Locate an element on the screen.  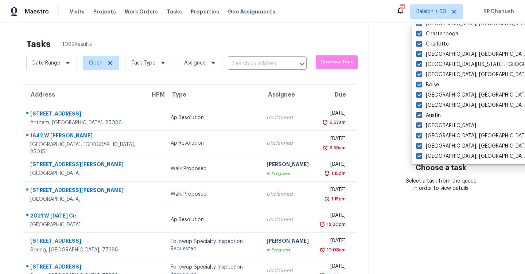
span: Date Range is located at coordinates (46, 63).